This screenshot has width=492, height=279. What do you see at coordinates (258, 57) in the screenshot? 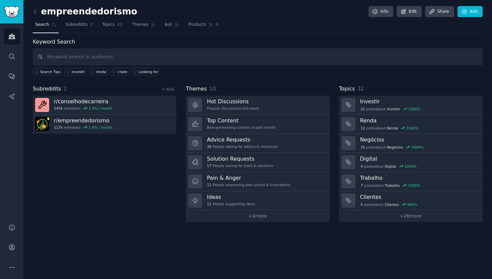
I see `input: Keyword search in audience` at bounding box center [258, 57].